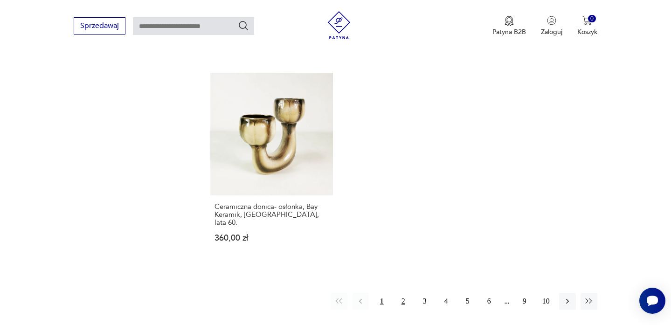  Describe the element at coordinates (446, 301) in the screenshot. I see `button: 4` at that location.